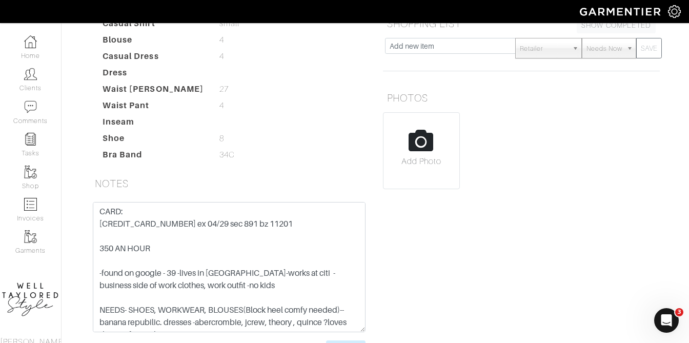  Describe the element at coordinates (30, 74) in the screenshot. I see `img: clients-icon-6bae9207a08558b7cb47a8932f037763ab4055f8c8b6bfacd5dc20c3e0201464.png` at that location.